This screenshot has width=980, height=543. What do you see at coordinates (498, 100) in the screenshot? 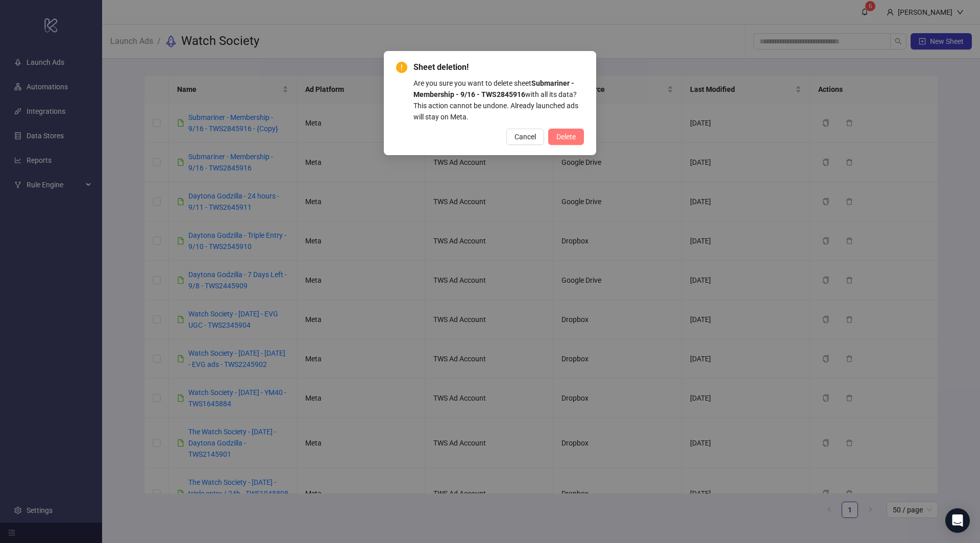
I see `div: Are you sure you want to delete sheet with all its data? This action cannot be undone. Already la...` at bounding box center [498, 100].